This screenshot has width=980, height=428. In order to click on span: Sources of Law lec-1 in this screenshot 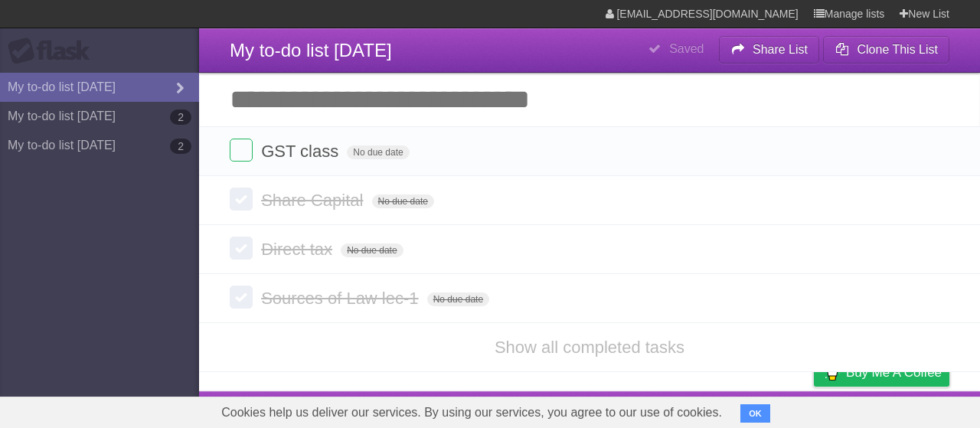, I will do `click(342, 298)`.